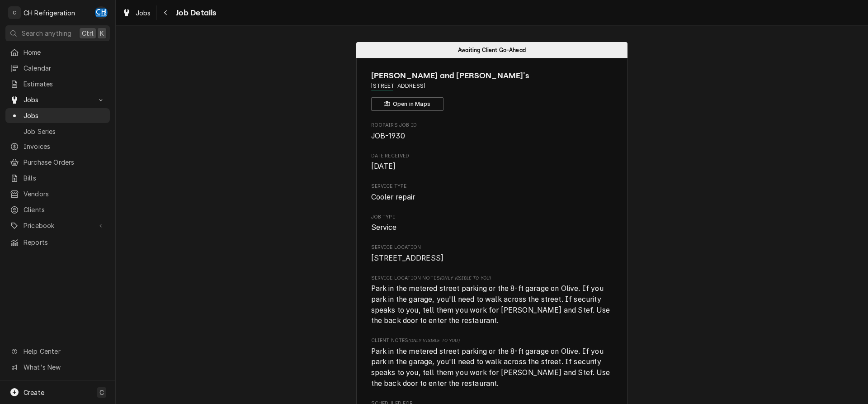 This screenshot has height=404, width=868. Describe the element at coordinates (492, 278) in the screenshot. I see `span: Service Location Notes` at that location.